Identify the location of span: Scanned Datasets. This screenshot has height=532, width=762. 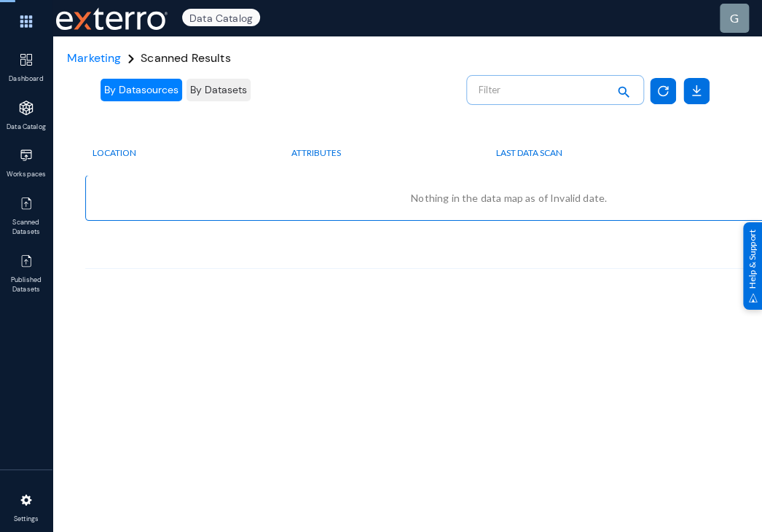
(26, 227).